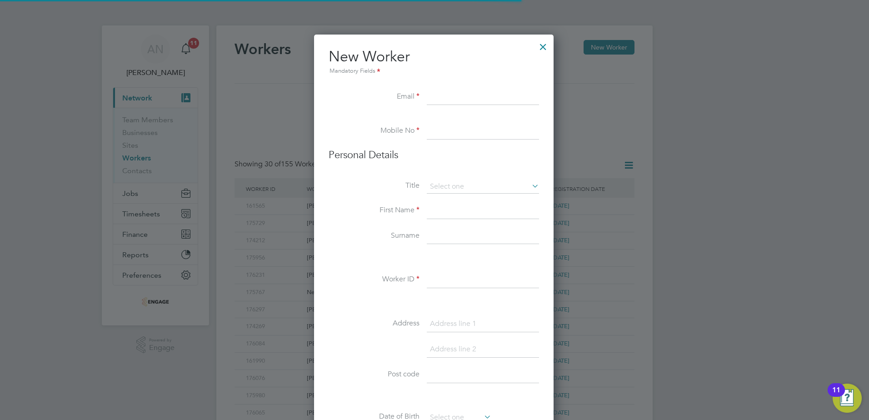 The height and width of the screenshot is (420, 869). What do you see at coordinates (836, 396) in the screenshot?
I see `div: 11` at bounding box center [836, 396].